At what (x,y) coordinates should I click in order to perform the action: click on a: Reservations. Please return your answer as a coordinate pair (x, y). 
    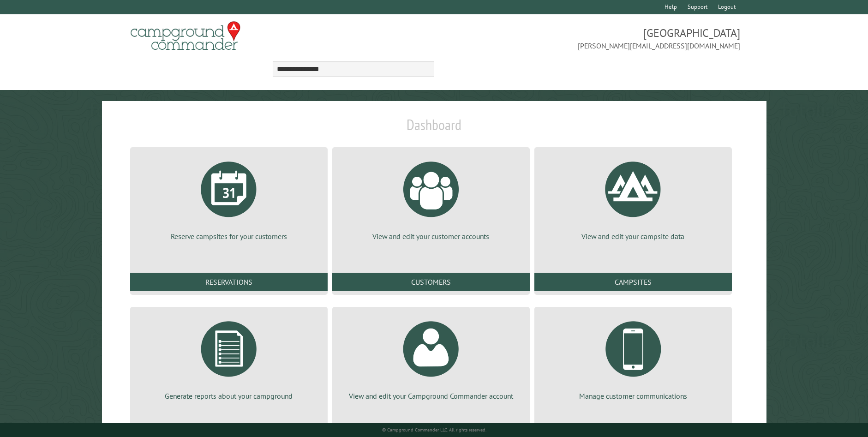
    Looking at the image, I should click on (229, 282).